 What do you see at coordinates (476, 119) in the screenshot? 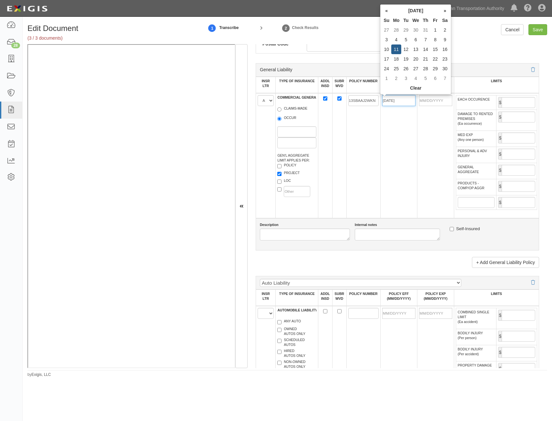
I see `label: DAMAGE TO RENTED PREMISES (Ea occurrence)` at bounding box center [476, 119].